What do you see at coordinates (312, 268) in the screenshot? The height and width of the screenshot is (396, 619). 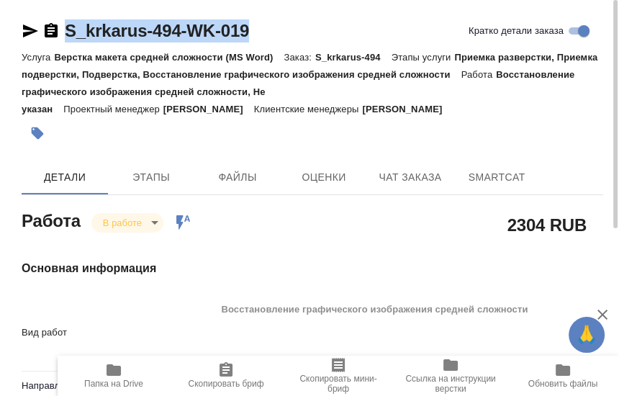 I see `h4: Основная информация` at bounding box center [312, 268].